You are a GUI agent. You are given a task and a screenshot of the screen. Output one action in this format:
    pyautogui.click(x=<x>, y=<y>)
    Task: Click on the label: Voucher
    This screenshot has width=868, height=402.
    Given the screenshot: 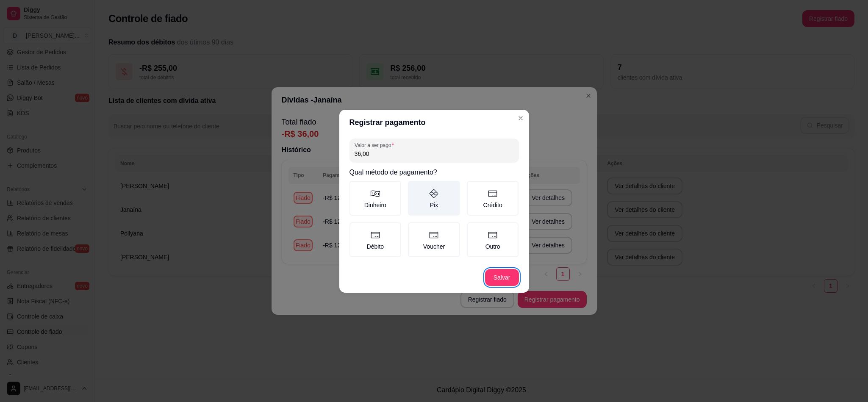 What is the action you would take?
    pyautogui.click(x=434, y=240)
    